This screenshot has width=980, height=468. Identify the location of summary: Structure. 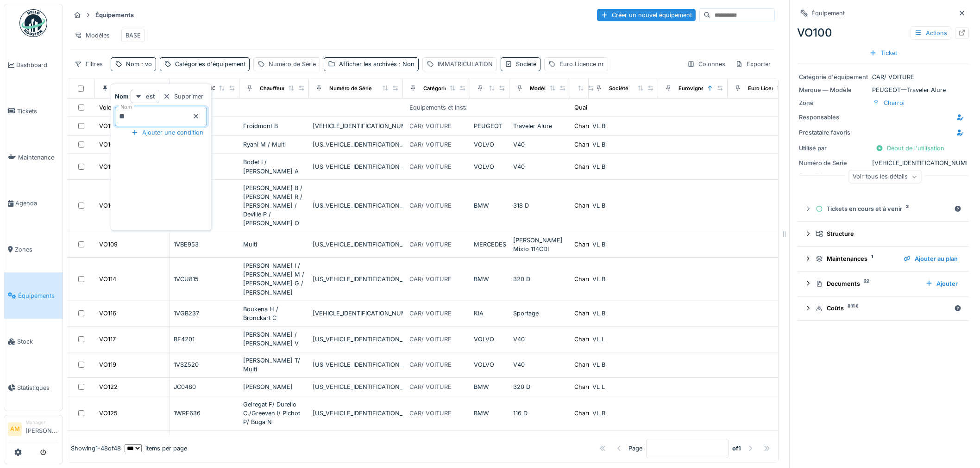
(883, 234).